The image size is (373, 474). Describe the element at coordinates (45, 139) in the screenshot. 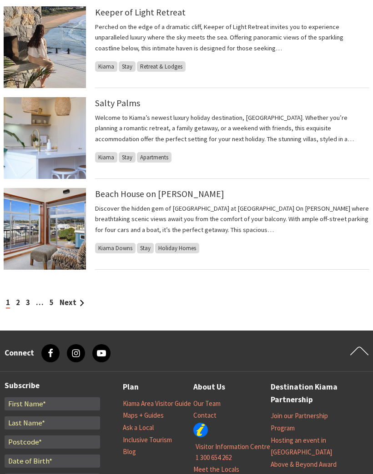

I see `img: Beautiful Gourmet Kitchen to entertain & enjoy` at that location.